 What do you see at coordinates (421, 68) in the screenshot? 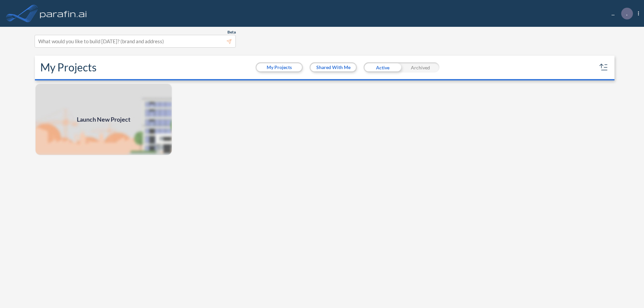
I see `div: Archived` at bounding box center [421, 68].